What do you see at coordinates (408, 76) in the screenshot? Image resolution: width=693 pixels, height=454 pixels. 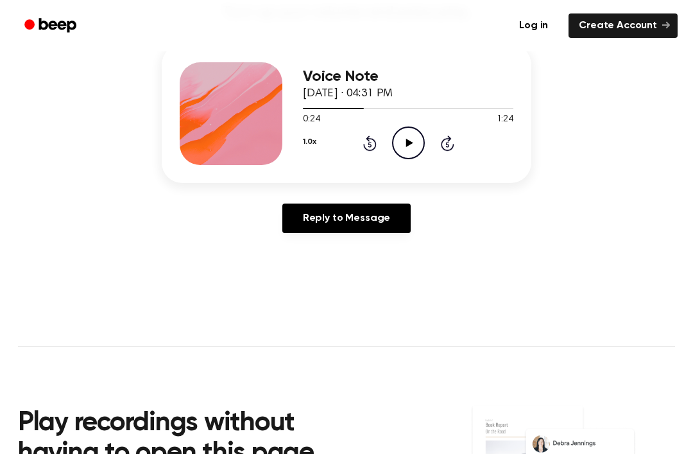 I see `h3: Voice Note` at bounding box center [408, 76].